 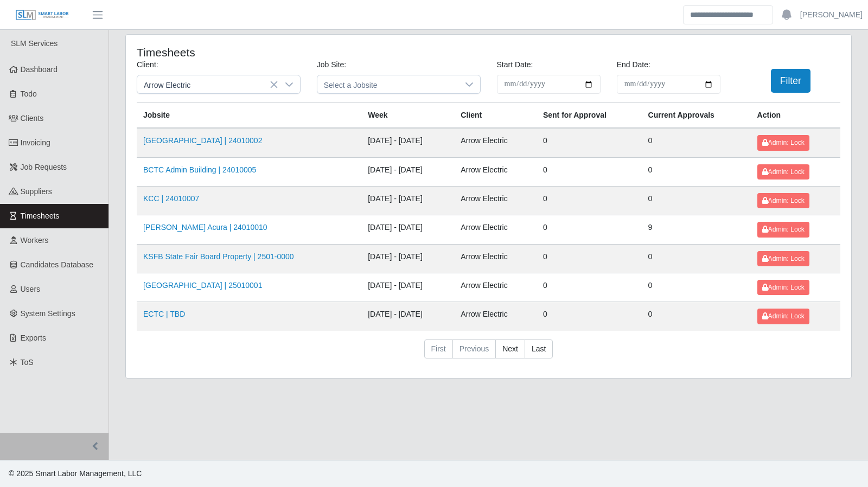 What do you see at coordinates (148, 65) in the screenshot?
I see `label: Client:` at bounding box center [148, 65].